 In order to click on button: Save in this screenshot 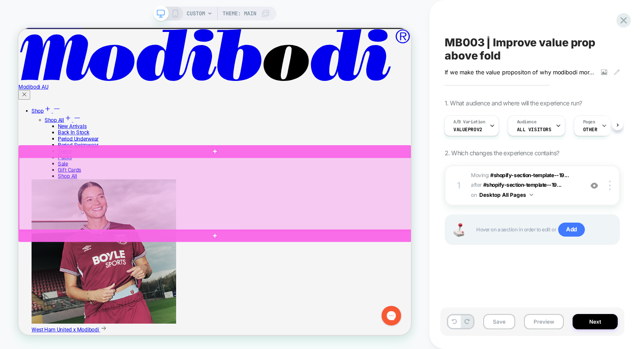, I will do `click(499, 322)`.